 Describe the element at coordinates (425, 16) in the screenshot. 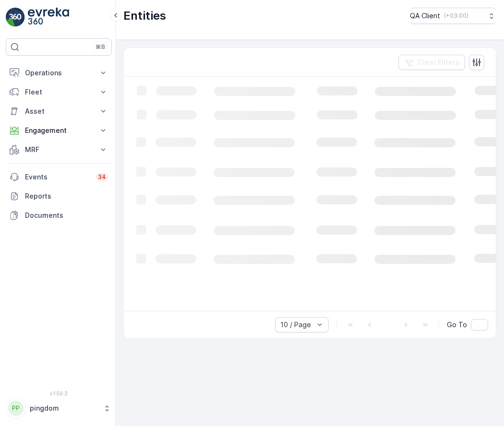

I see `p: QA Client` at that location.